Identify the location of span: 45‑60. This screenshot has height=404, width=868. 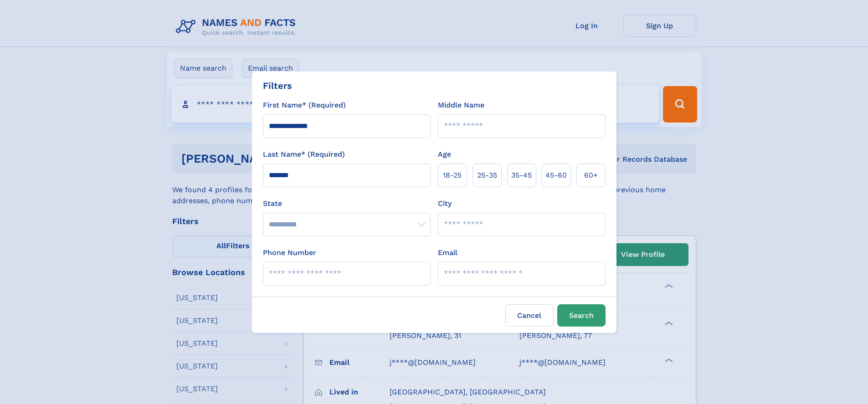
(556, 175).